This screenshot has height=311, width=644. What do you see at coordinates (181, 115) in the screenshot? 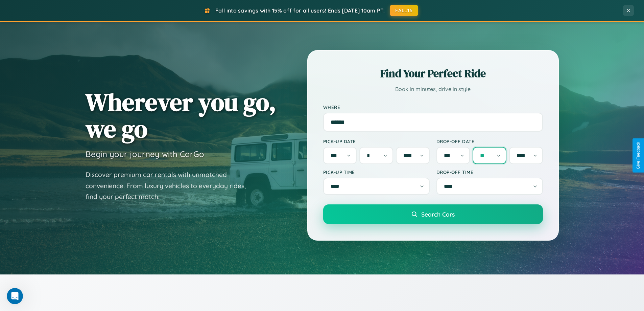
I see `h1: Wherever you go, we go` at bounding box center [181, 115].